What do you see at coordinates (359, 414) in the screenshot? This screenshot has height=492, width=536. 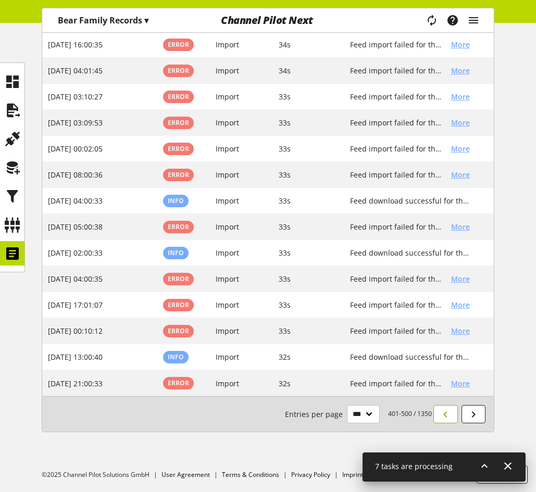 I see `small: 401-500 / 1350` at bounding box center [359, 414].